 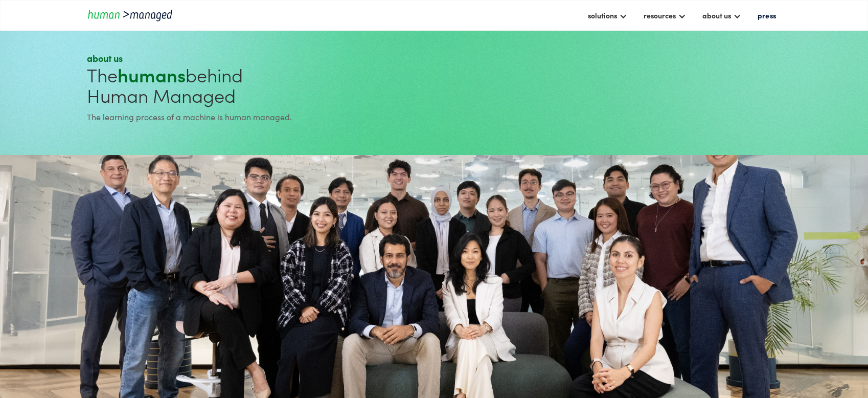 What do you see at coordinates (258, 117) in the screenshot?
I see `div: The learning process of a machine is human managed.` at bounding box center [258, 117].